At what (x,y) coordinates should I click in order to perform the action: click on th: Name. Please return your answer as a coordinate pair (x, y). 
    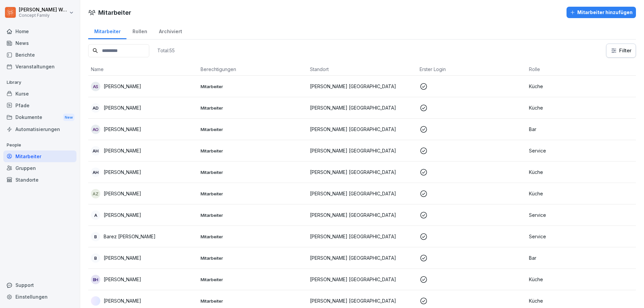
    Looking at the image, I should click on (143, 69).